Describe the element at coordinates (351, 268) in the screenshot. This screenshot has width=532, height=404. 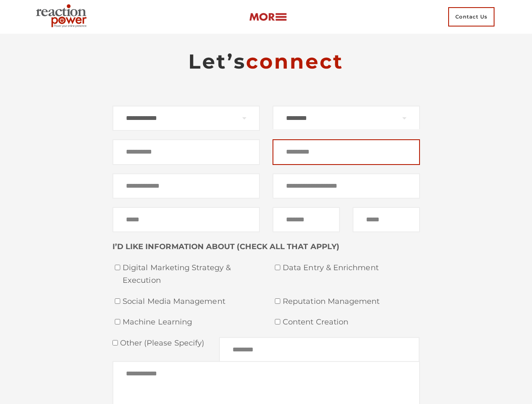
I see `span: Data Entry & Enrichment` at that location.